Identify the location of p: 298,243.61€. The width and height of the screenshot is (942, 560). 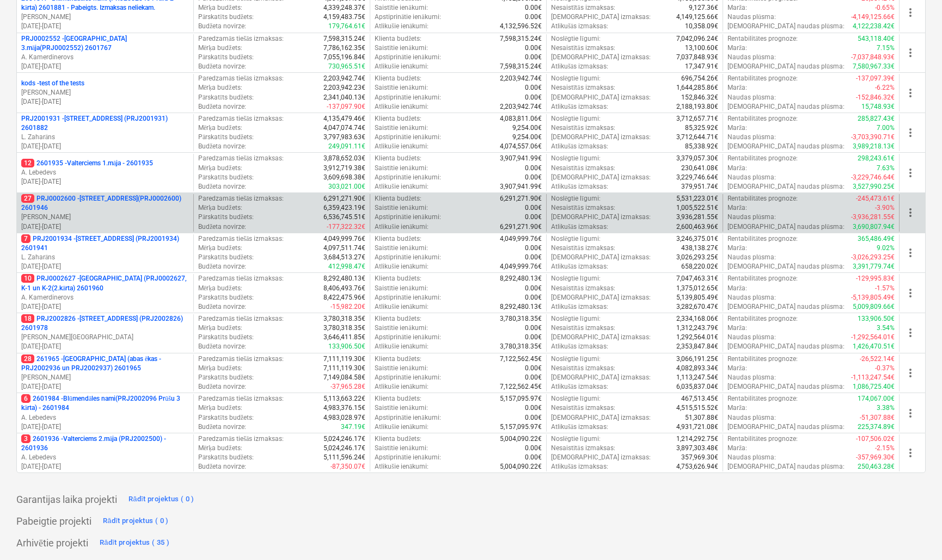
(876, 159).